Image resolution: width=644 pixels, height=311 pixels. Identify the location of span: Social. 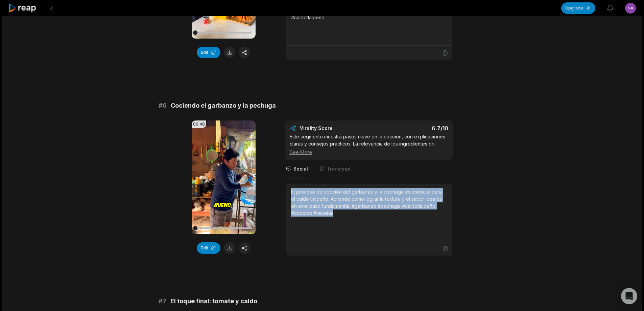
(301, 169).